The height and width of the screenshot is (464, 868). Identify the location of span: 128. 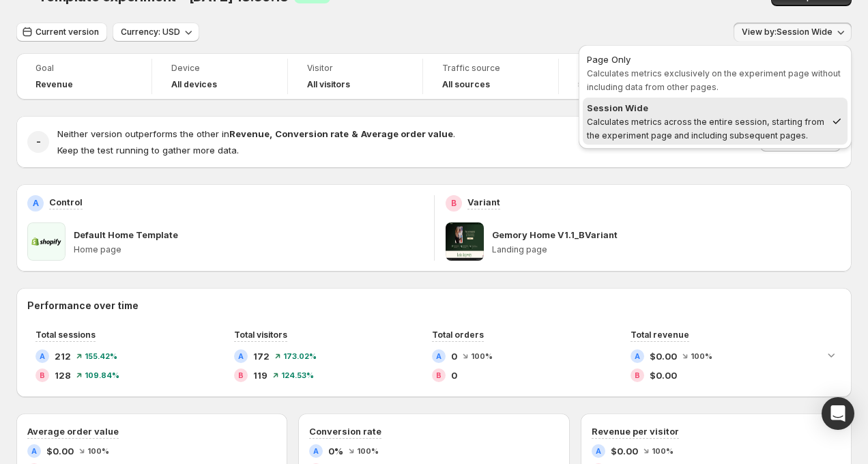
(63, 375).